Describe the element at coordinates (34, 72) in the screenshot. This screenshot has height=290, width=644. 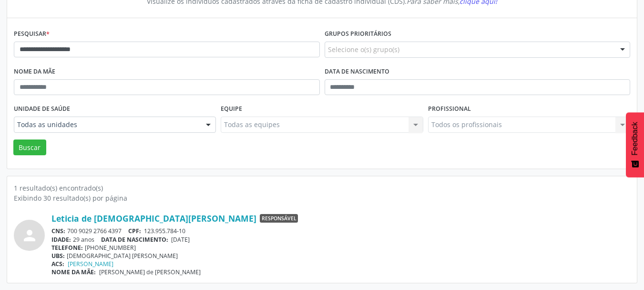
I see `label: Nome da mãe` at that location.